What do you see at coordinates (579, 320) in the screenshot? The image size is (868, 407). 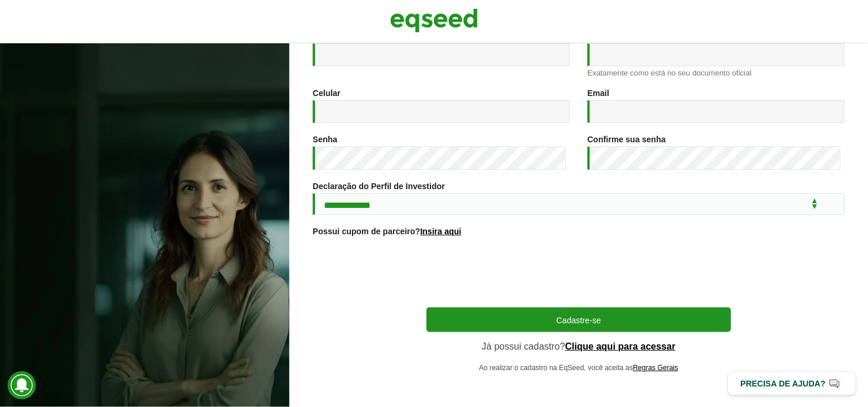 I see `button: Cadastre-se` at bounding box center [579, 320].